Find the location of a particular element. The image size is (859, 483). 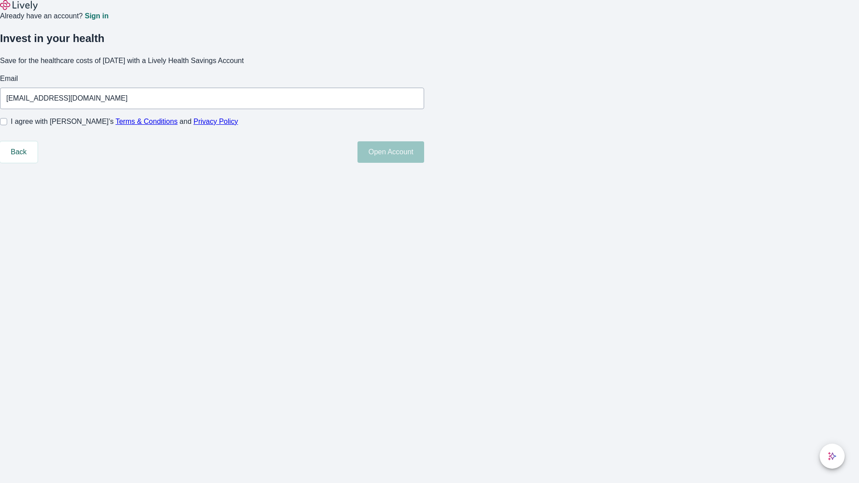

a: Sign in is located at coordinates (96, 16).